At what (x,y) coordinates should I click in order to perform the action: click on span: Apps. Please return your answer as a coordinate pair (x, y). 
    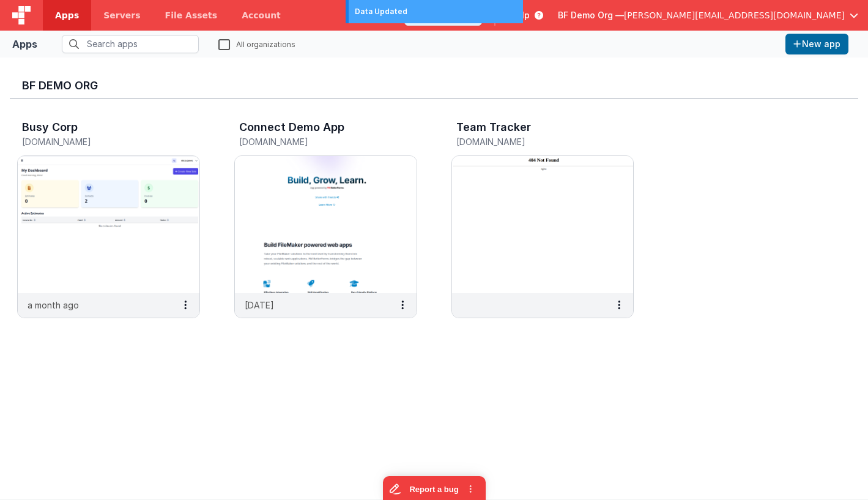
    Looking at the image, I should click on (66, 16).